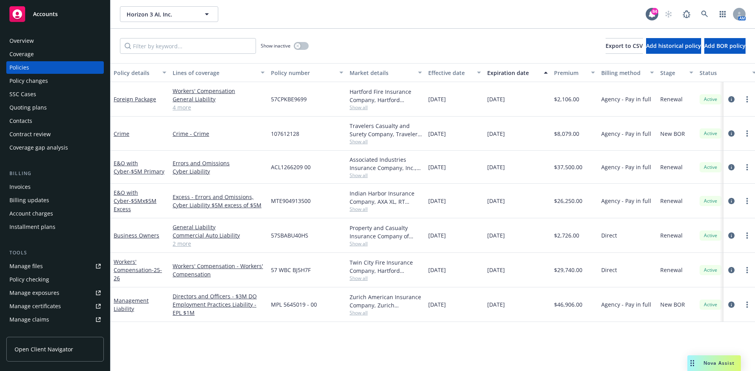 The image size is (755, 371). I want to click on div: Associated Industries Insurance Company, Inc., AmTrust Financial Services, RT Specialty Insurance..., so click(386, 164).